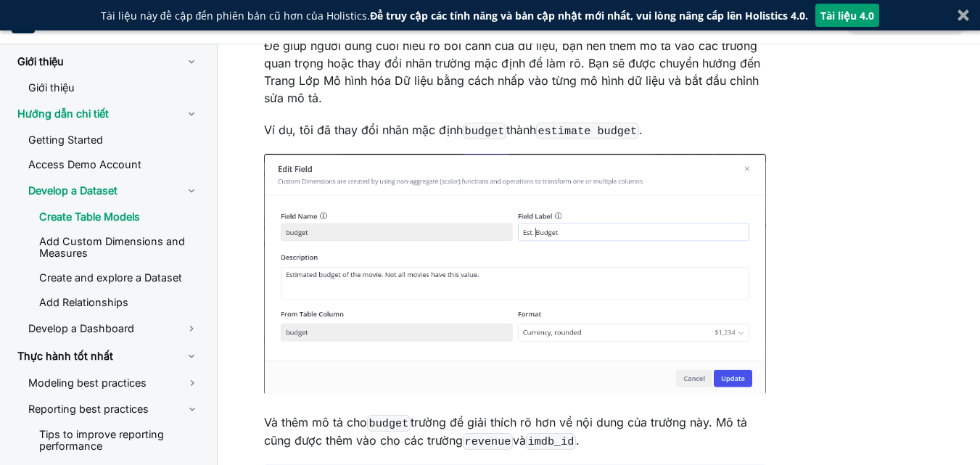 This screenshot has width=980, height=465. I want to click on a: Getting Started, so click(113, 140).